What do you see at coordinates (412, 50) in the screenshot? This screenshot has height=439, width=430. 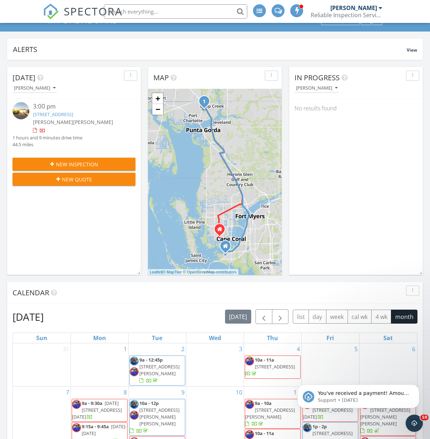 I see `span: View` at bounding box center [412, 50].